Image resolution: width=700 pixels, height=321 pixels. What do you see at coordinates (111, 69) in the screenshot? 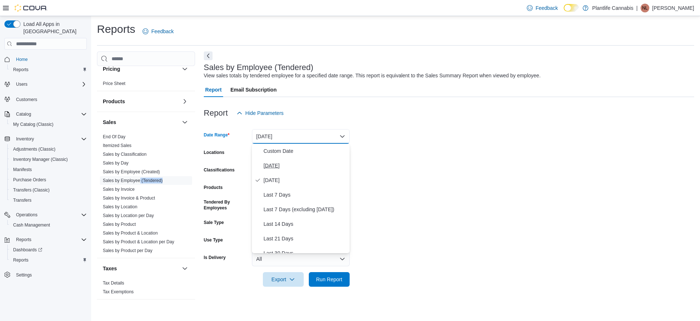
I see `h3: Pricing` at bounding box center [111, 69].